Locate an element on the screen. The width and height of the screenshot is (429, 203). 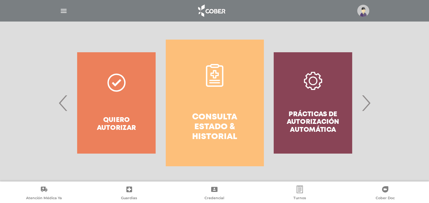
span: Cober Doc is located at coordinates (385, 199).